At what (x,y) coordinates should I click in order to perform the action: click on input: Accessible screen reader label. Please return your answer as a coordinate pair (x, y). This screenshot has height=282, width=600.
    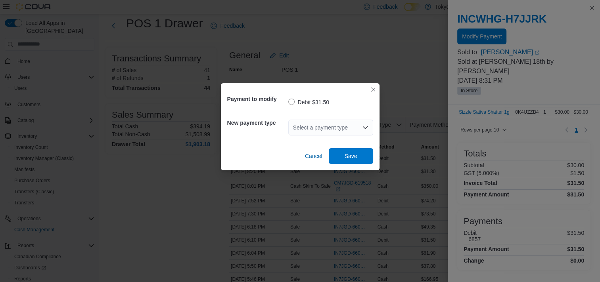
    Looking at the image, I should click on (293, 128).